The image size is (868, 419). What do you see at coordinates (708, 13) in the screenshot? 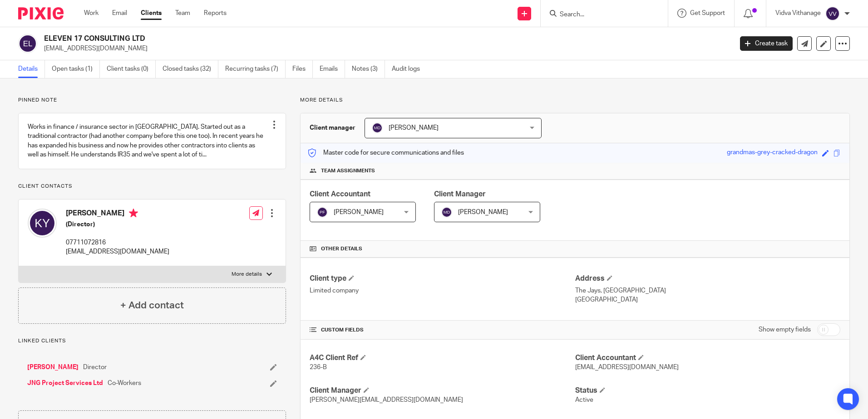
I see `span: Get Support` at bounding box center [708, 13].